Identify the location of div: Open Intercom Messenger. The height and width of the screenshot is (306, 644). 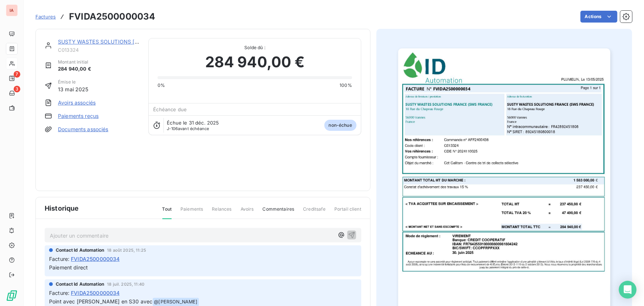
(628, 290).